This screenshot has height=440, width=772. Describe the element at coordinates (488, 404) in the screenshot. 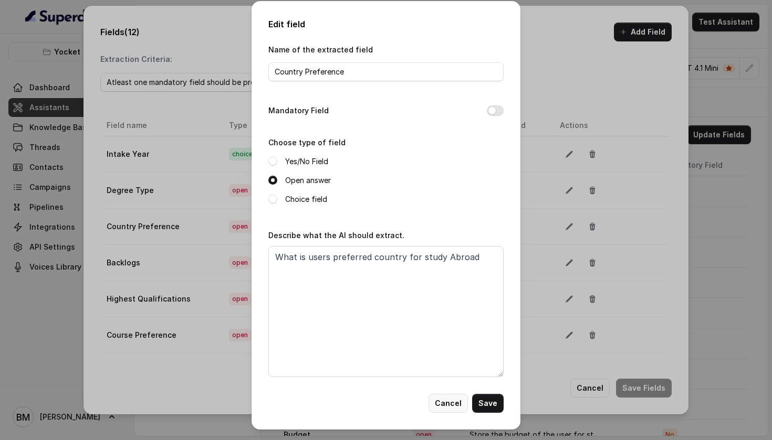

I see `button: Save` at that location.